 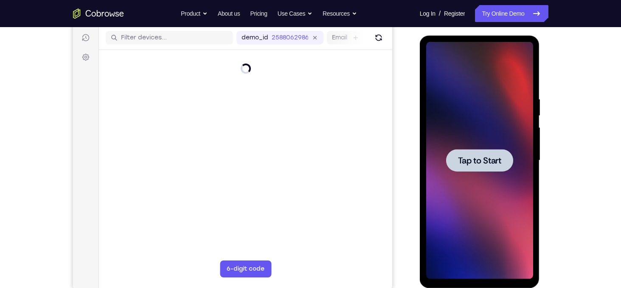 What do you see at coordinates (60, 125) in the screenshot?
I see `span: Tap to Start` at bounding box center [60, 125].